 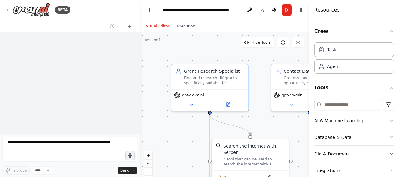 What do you see at coordinates (197, 10) in the screenshot?
I see `nav: breadcrumb` at bounding box center [197, 10].